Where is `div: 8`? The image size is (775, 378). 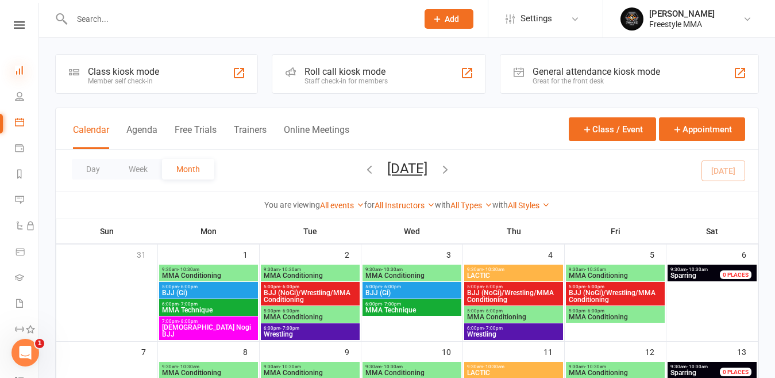
div: 8 is located at coordinates (251, 351).